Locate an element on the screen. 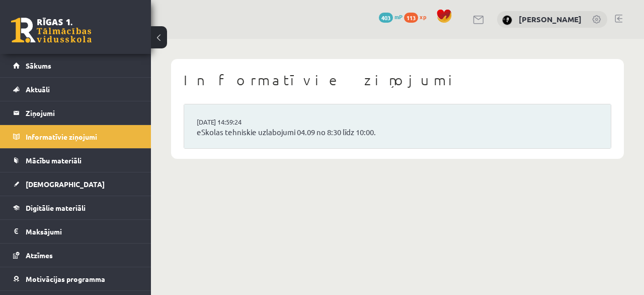  a: Mācību materiāli is located at coordinates (75, 160).